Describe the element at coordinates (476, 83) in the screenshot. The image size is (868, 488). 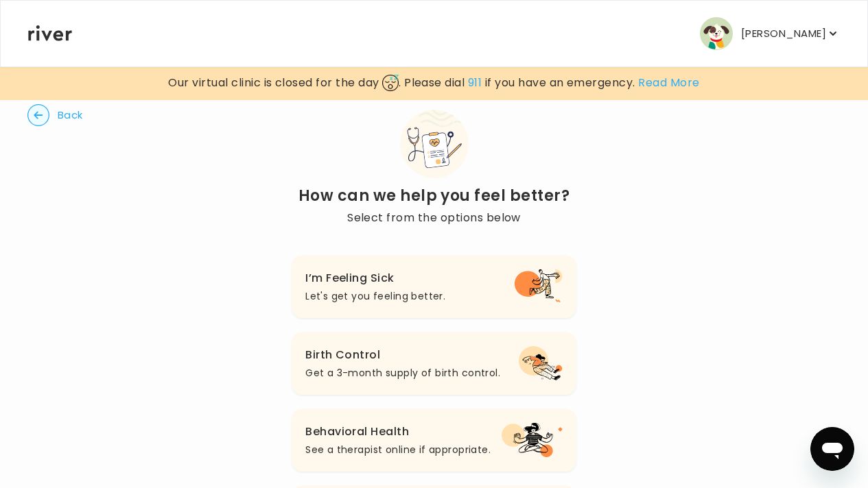
I see `a: 911` at that location.